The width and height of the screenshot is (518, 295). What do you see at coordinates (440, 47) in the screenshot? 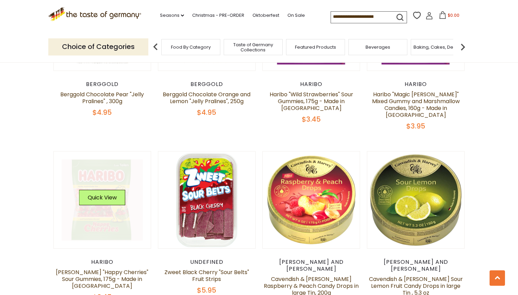
I see `a: Baking, Cakes, Desserts` at bounding box center [440, 47].